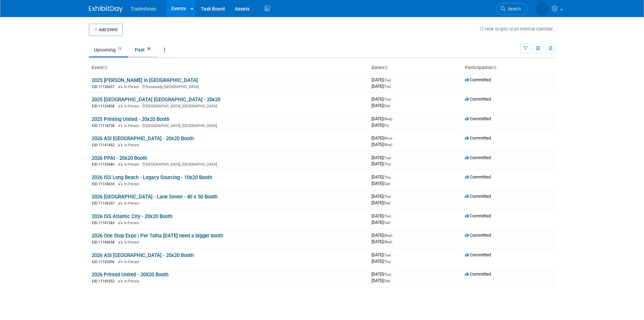 The height and width of the screenshot is (320, 644). What do you see at coordinates (109, 50) in the screenshot?
I see `a: Upcoming11` at bounding box center [109, 50].